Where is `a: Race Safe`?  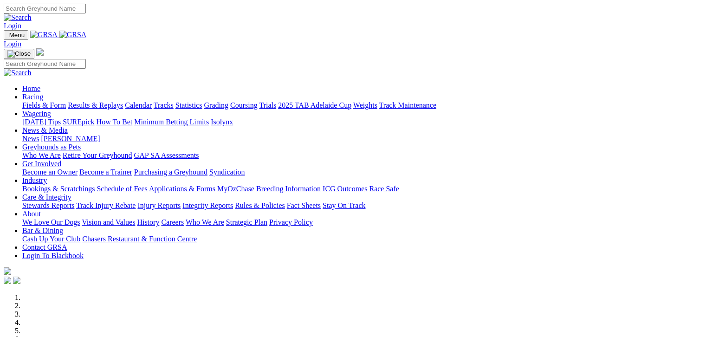 a: Race Safe is located at coordinates (384, 188).